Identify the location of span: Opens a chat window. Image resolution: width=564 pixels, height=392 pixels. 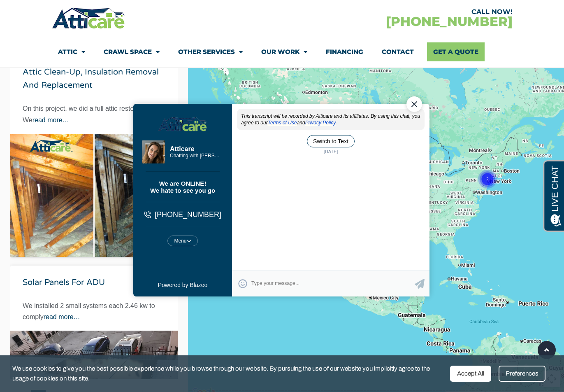
(43, 11).